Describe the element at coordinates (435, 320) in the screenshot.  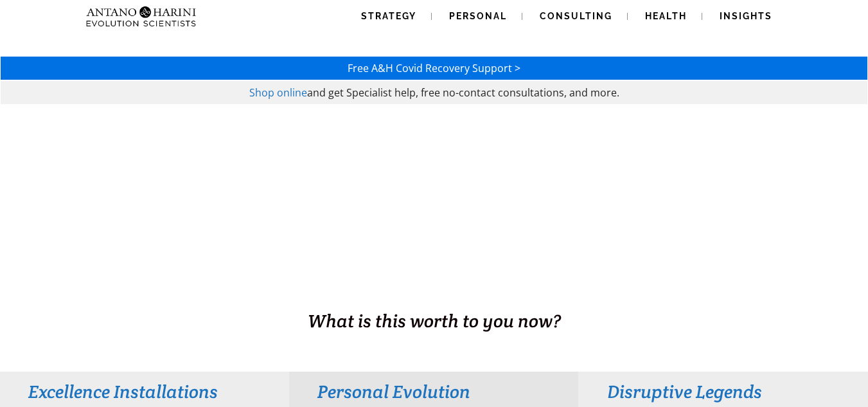
I see `span: What is this worth to you now?` at that location.